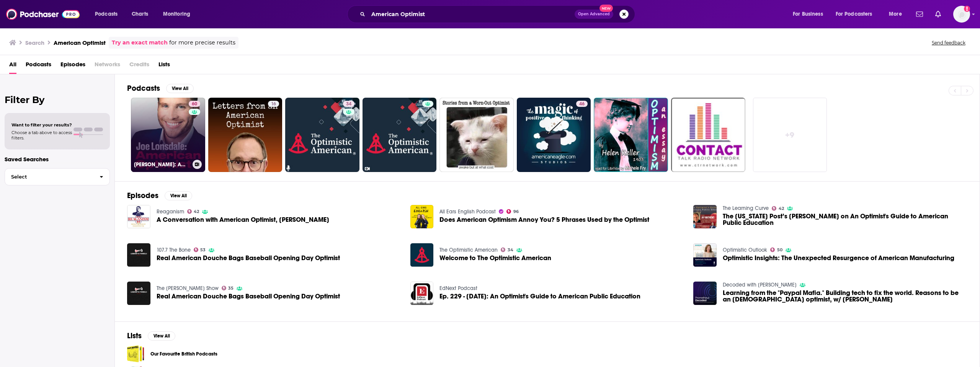 The height and width of the screenshot is (367, 980). Describe the element at coordinates (143, 195) in the screenshot. I see `h2: Episodes` at that location.